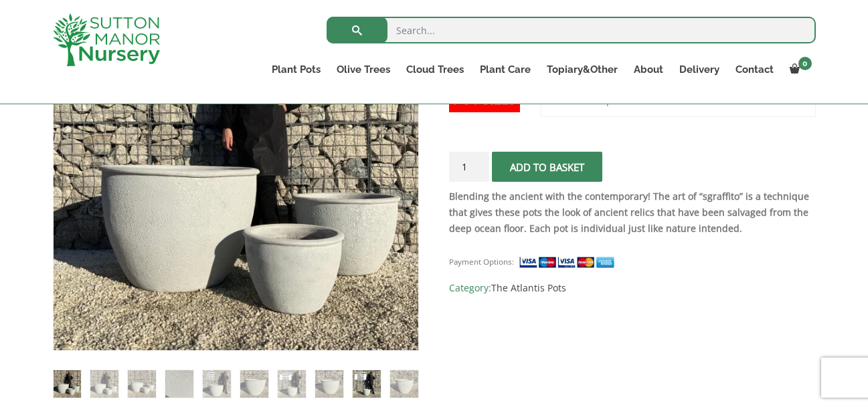  I want to click on img: The Tam Coc Atlantis Shades Of White Plant Pots, so click(67, 384).